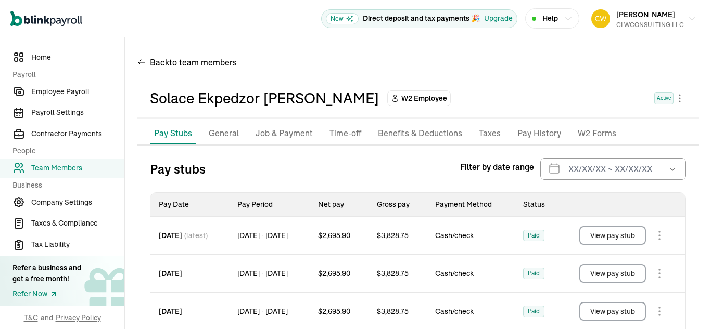  I want to click on span: New, so click(342, 19).